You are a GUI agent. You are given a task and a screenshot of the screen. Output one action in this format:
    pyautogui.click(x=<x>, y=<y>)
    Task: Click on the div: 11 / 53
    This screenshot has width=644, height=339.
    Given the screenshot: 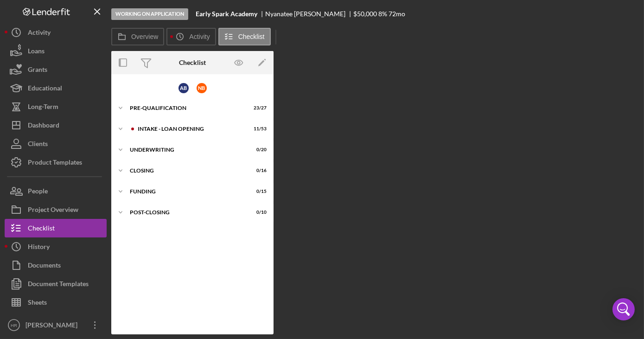 What is the action you would take?
    pyautogui.click(x=258, y=129)
    